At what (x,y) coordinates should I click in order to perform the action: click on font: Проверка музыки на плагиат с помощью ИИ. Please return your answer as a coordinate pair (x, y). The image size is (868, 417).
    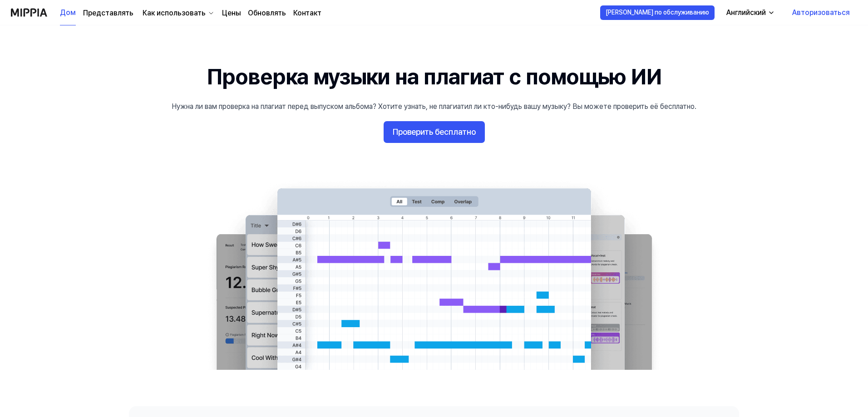
    Looking at the image, I should click on (434, 76).